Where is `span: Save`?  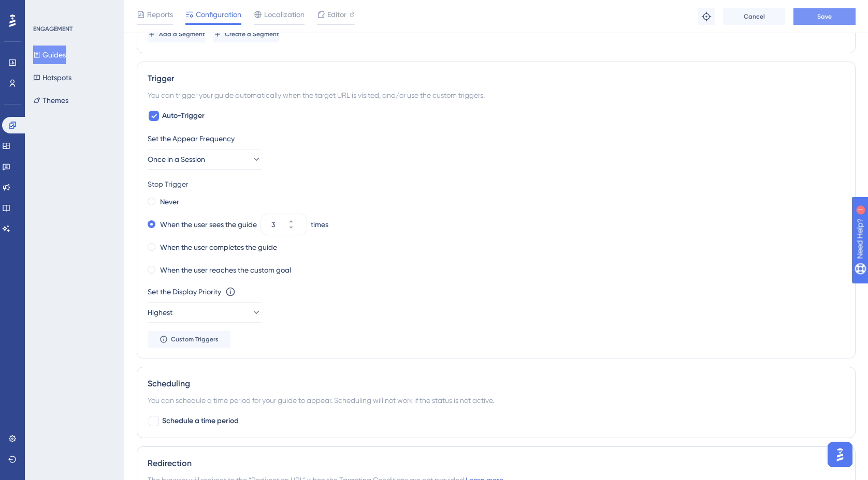 span: Save is located at coordinates (825, 17).